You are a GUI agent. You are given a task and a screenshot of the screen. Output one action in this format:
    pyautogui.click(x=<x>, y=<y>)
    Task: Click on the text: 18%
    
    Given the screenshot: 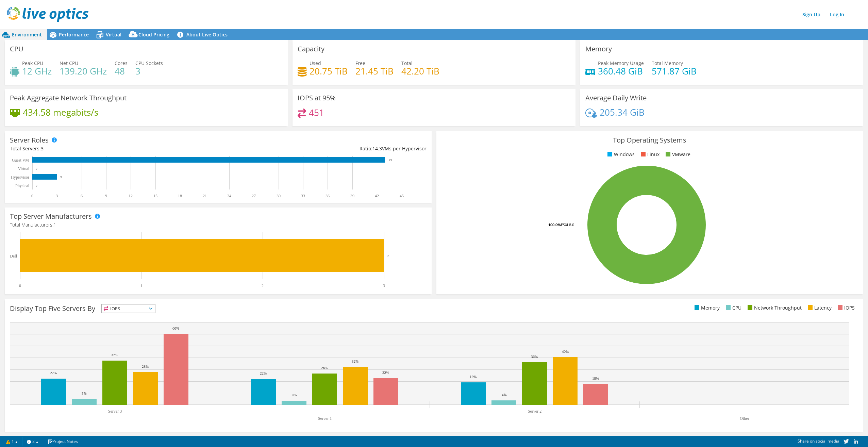 What is the action you would take?
    pyautogui.click(x=595, y=378)
    